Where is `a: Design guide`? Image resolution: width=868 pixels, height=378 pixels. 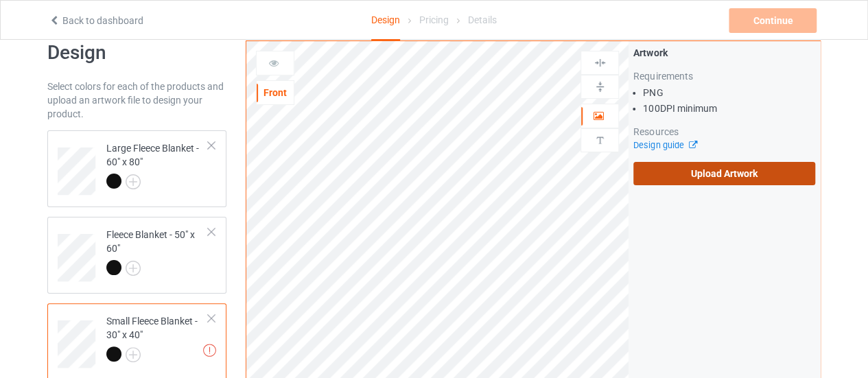 a: Design guide is located at coordinates (665, 145).